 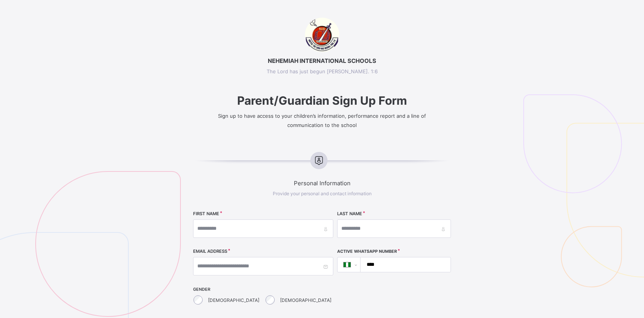 What do you see at coordinates (210, 251) in the screenshot?
I see `label: EMAIL ADDRESS` at bounding box center [210, 251].